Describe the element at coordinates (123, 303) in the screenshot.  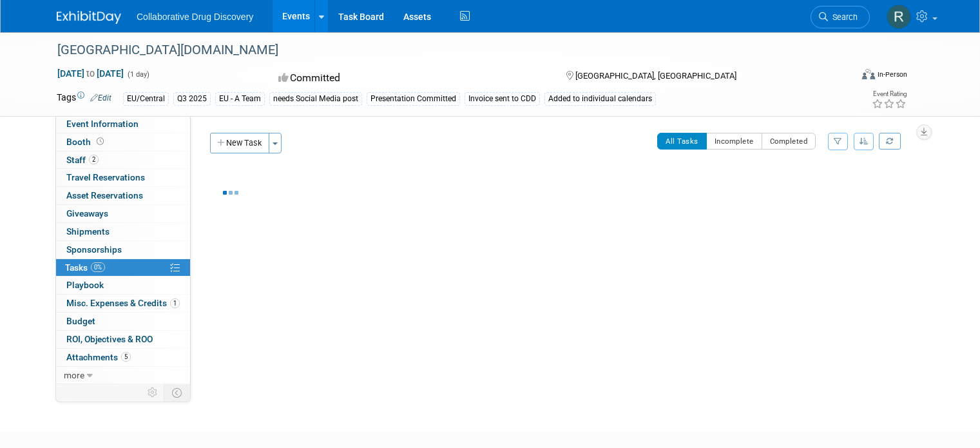
I see `span: Misc. Expenses & Credits` at that location.